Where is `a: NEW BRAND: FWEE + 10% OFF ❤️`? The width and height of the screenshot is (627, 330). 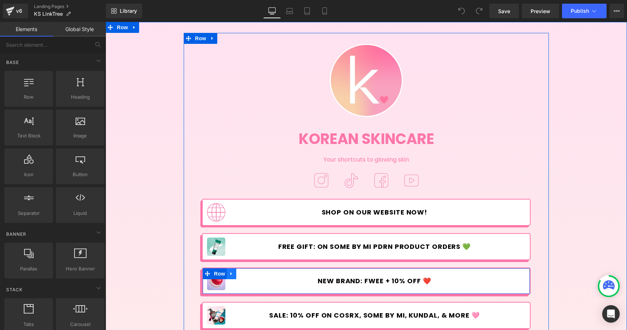
a: NEW BRAND: FWEE + 10% OFF ❤️ is located at coordinates (274, 259).